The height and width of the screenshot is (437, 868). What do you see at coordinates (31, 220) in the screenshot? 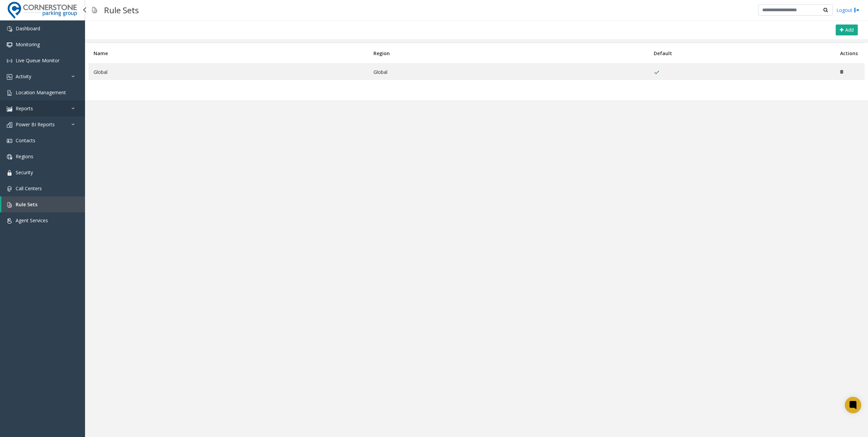
I see `span: Agent Services` at bounding box center [31, 220].